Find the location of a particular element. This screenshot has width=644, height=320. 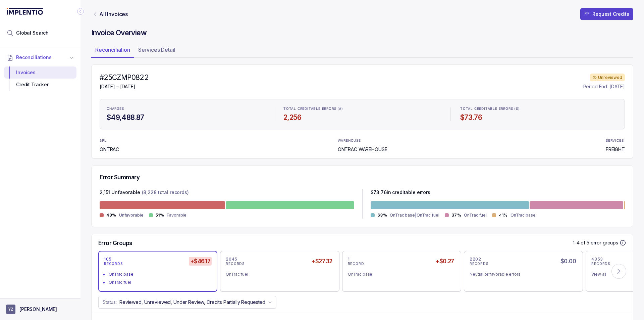

p: ONTRAC is located at coordinates (109, 150).